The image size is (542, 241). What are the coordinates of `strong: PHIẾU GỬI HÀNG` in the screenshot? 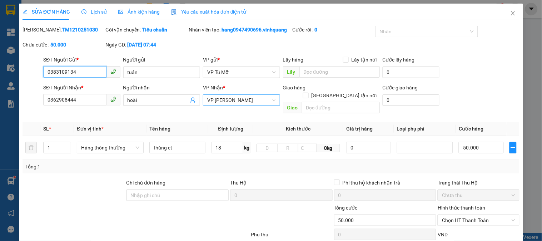 It's located at (103, 25).